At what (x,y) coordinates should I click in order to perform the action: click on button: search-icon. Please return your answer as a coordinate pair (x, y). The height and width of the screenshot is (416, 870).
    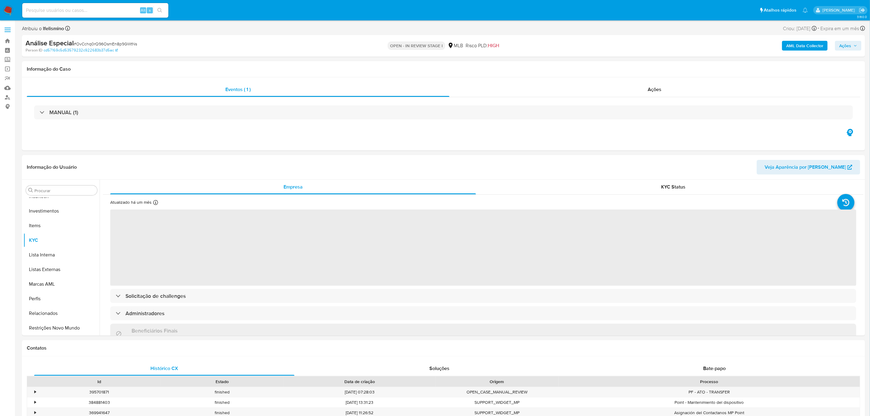
    Looking at the image, I should click on (159, 10).